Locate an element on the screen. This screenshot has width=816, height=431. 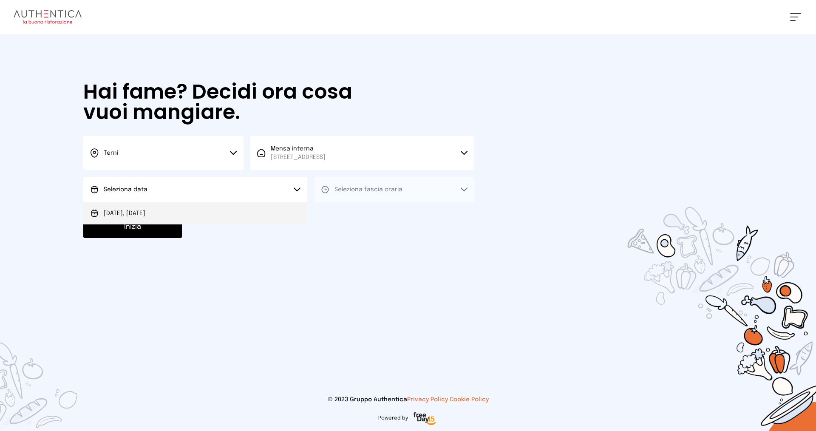
button: Seleziona fascia oraria is located at coordinates (394, 190).